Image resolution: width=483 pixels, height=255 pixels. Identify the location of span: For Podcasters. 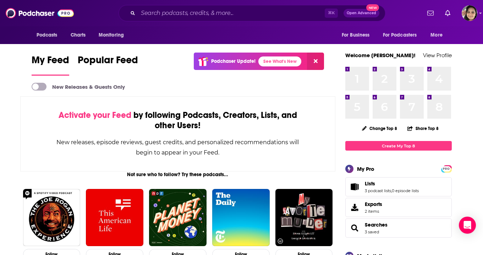
(400, 35).